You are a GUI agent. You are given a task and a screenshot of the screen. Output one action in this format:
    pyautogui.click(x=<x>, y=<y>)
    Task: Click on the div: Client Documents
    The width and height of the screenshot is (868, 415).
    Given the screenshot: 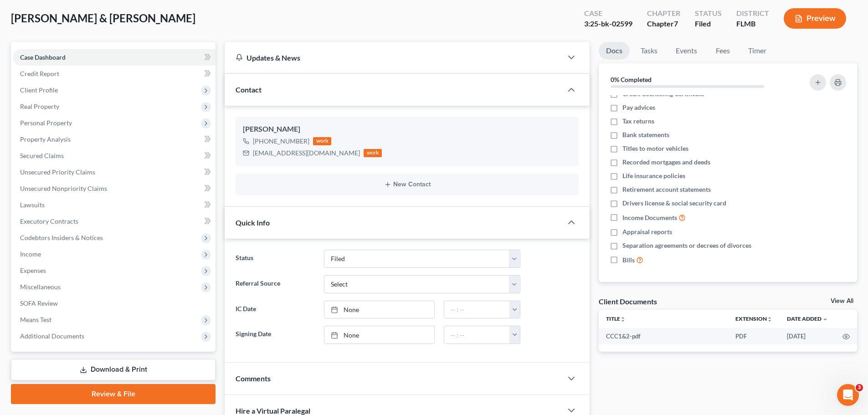 What is the action you would take?
    pyautogui.click(x=628, y=301)
    